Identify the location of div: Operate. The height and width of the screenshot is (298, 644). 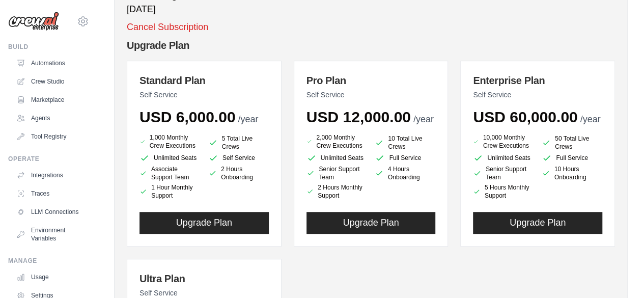
(48, 159).